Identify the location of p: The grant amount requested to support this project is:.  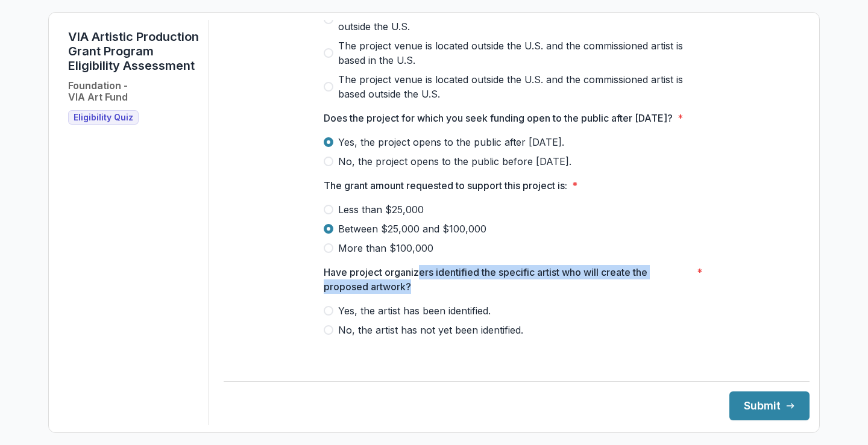
(445, 186).